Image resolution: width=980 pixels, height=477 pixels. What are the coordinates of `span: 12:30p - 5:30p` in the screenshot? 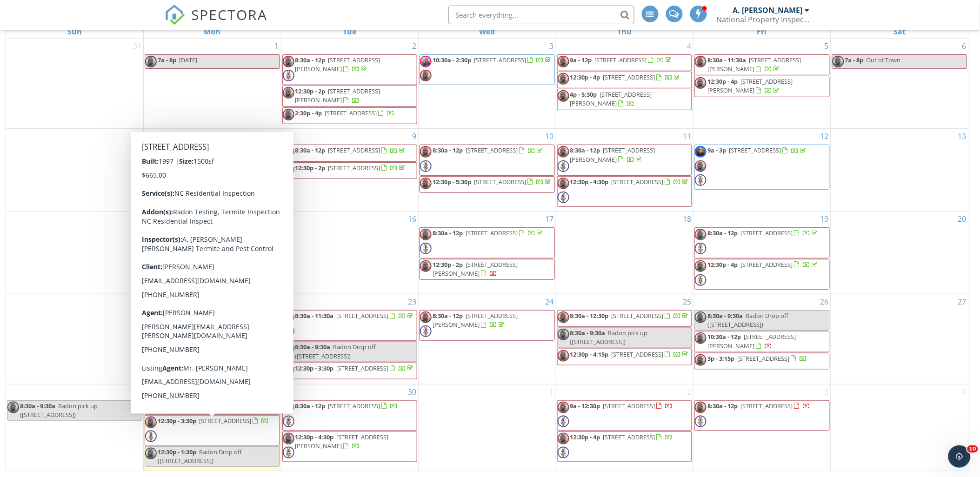 It's located at (451, 181).